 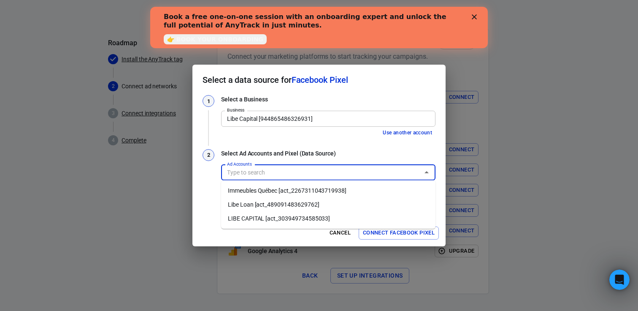 What do you see at coordinates (209, 101) in the screenshot?
I see `div: 1` at bounding box center [209, 101].